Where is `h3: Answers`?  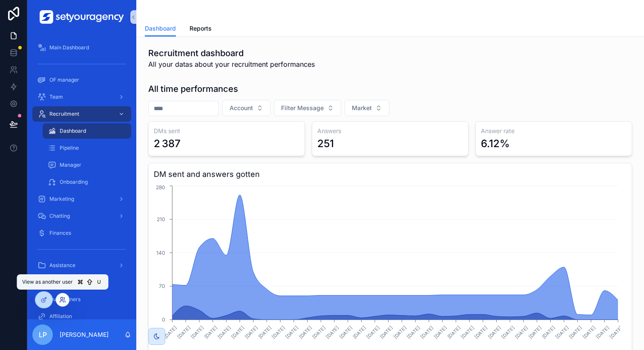
h3: Answers is located at coordinates (390, 131).